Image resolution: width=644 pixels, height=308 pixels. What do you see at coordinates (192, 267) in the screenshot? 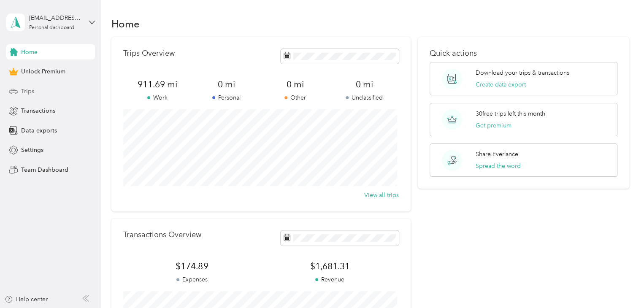
I see `span: $174.89` at bounding box center [192, 267].